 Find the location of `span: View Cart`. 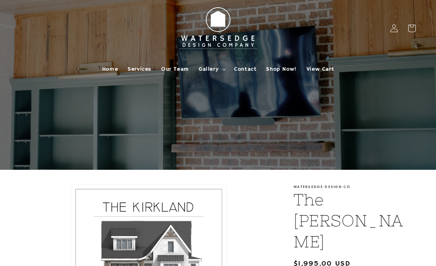

span: View Cart is located at coordinates (320, 69).